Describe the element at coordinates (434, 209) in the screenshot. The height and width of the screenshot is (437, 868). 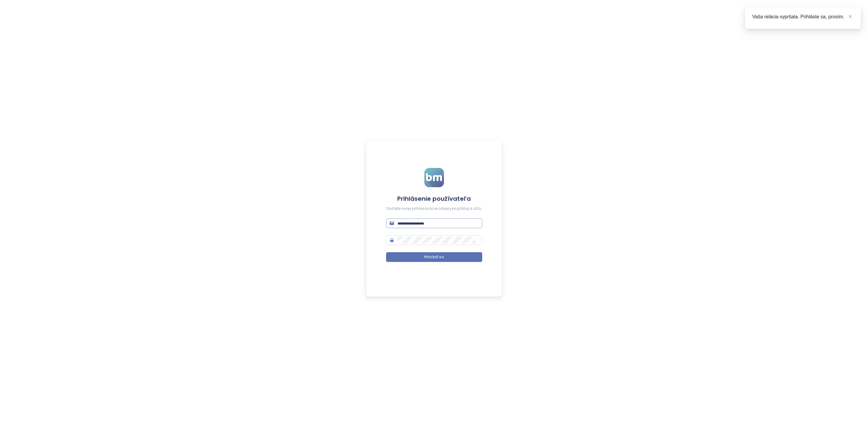
I see `div: Zadajte svoje prihlasovacie údaje pre prístup k účtu.` at that location.